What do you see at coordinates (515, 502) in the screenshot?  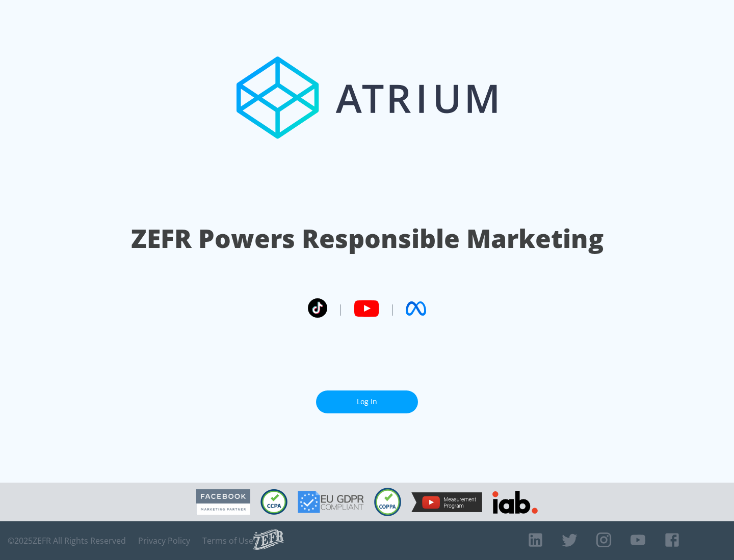 I see `img: IAB` at bounding box center [515, 502].